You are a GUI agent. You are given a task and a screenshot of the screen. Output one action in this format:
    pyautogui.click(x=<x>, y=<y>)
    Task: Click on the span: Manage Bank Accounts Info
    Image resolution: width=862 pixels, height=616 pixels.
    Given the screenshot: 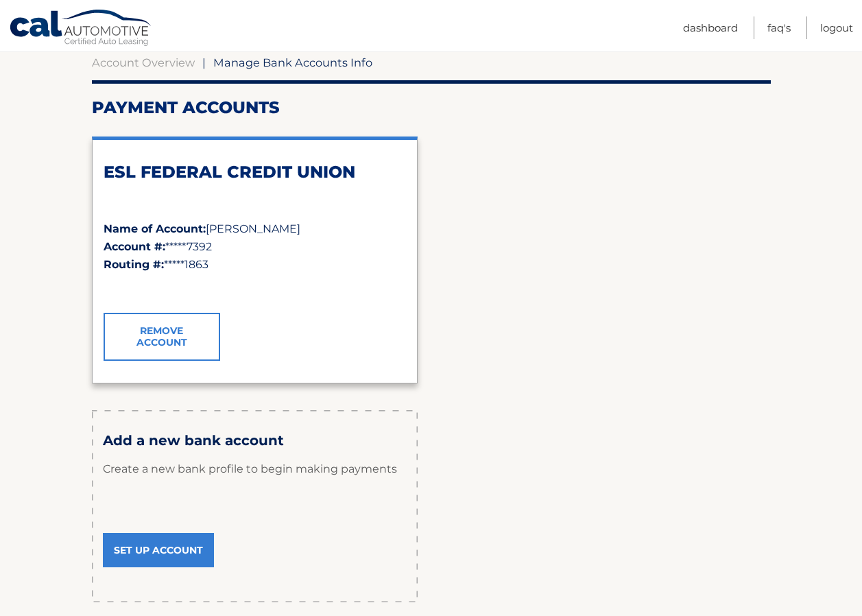 What is the action you would take?
    pyautogui.click(x=293, y=62)
    